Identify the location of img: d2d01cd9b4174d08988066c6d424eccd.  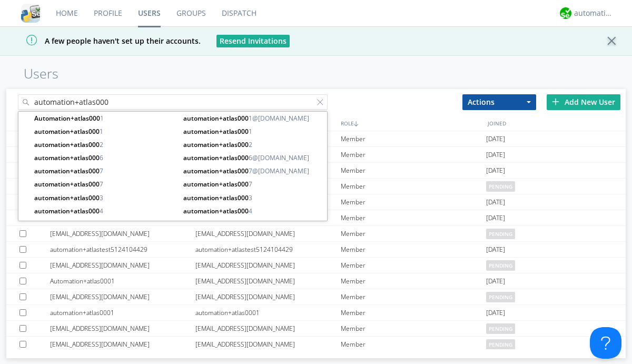
(566, 13).